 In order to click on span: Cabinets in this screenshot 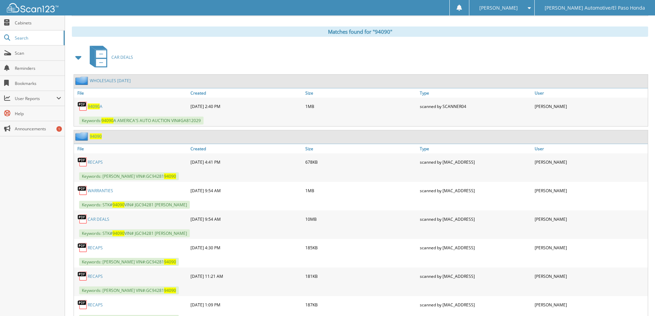, I will do `click(38, 23)`.